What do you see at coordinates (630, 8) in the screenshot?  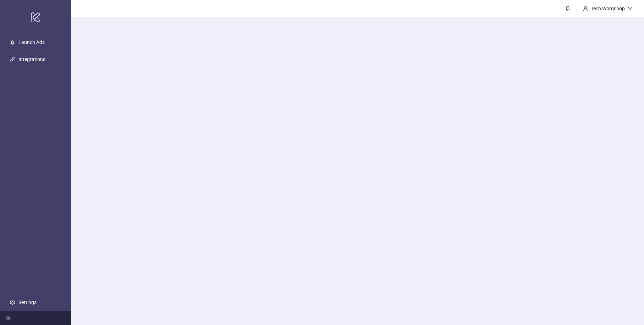 I see `span: down` at bounding box center [630, 8].